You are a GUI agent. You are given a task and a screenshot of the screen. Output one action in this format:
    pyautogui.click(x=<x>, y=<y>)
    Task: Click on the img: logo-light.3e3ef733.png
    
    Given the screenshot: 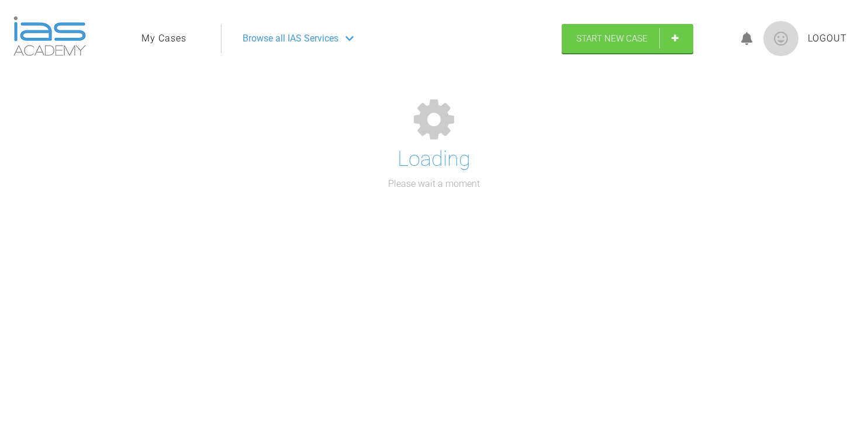 What is the action you would take?
    pyautogui.click(x=50, y=36)
    